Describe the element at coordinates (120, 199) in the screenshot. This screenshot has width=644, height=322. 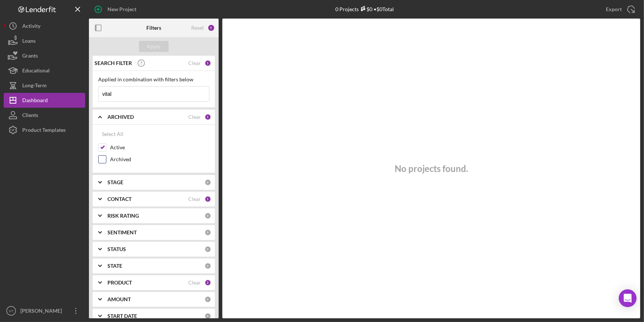
I see `b: CONTACT` at that location.